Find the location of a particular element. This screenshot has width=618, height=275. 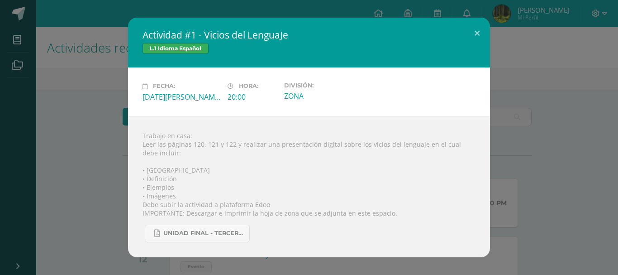

span: Fecha: is located at coordinates (164, 86).